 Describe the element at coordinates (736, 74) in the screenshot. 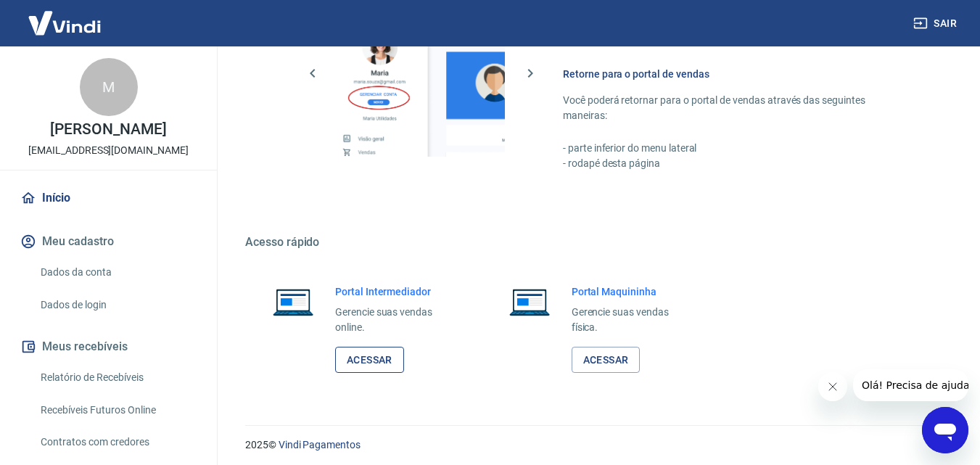

I see `h6: Retorne para o portal de vendas` at that location.